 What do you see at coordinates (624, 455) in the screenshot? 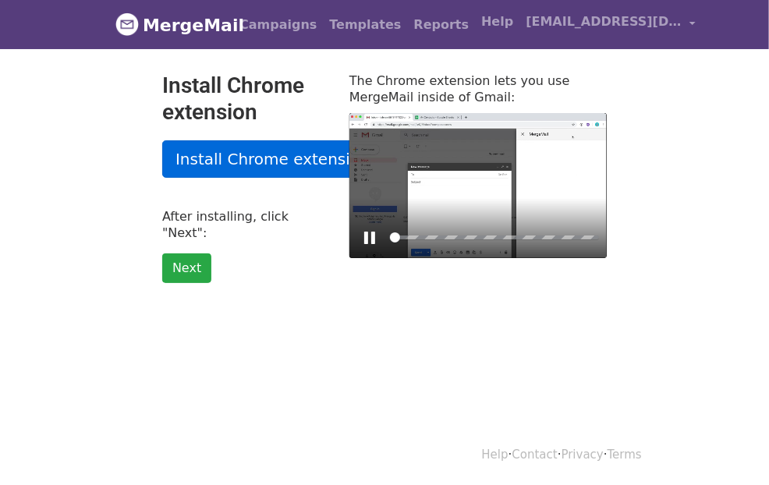
I see `a: Terms` at bounding box center [624, 455].